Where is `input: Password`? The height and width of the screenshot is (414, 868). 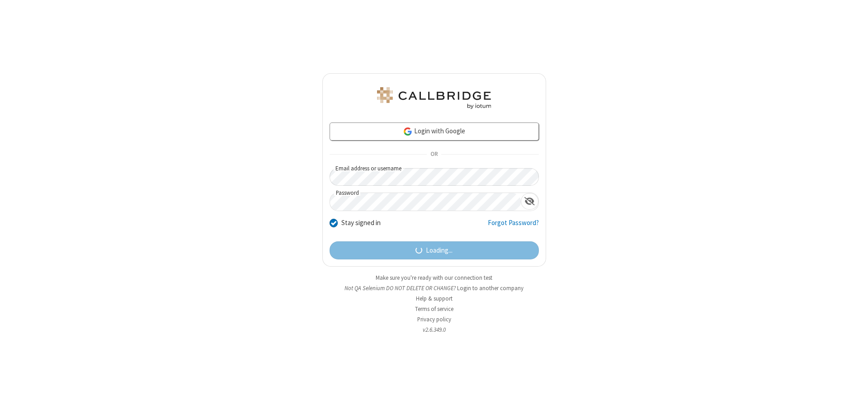 input: Password is located at coordinates (425, 201).